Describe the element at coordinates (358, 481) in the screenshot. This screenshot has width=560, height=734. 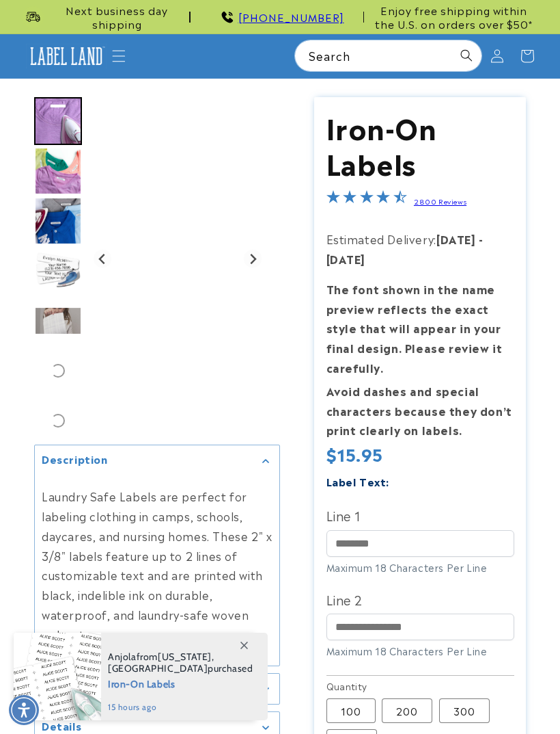
I see `label: Label Text:` at that location.